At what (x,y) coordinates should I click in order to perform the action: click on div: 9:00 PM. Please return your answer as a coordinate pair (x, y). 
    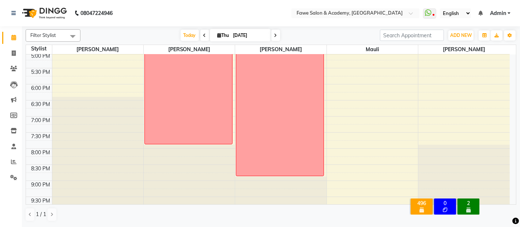
    Looking at the image, I should click on (41, 185).